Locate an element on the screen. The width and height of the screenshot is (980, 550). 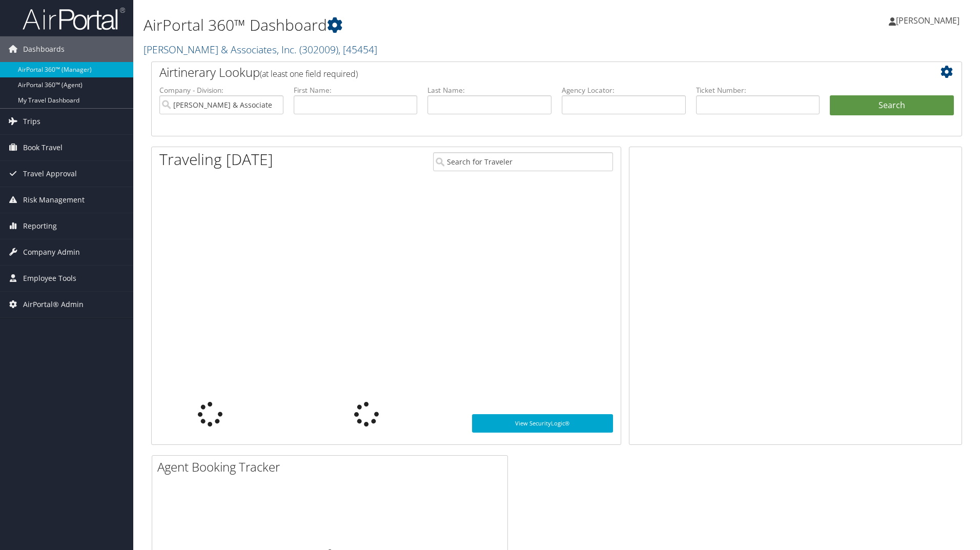
span: (at least one field required) is located at coordinates (309, 74).